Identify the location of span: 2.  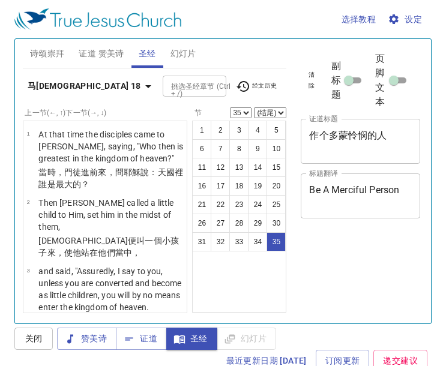
(28, 202).